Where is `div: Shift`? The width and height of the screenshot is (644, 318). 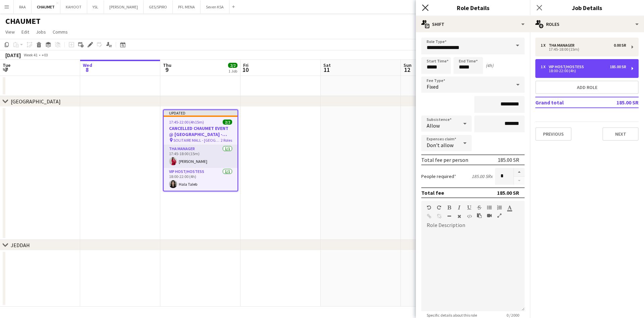 div: Shift is located at coordinates (473, 24).